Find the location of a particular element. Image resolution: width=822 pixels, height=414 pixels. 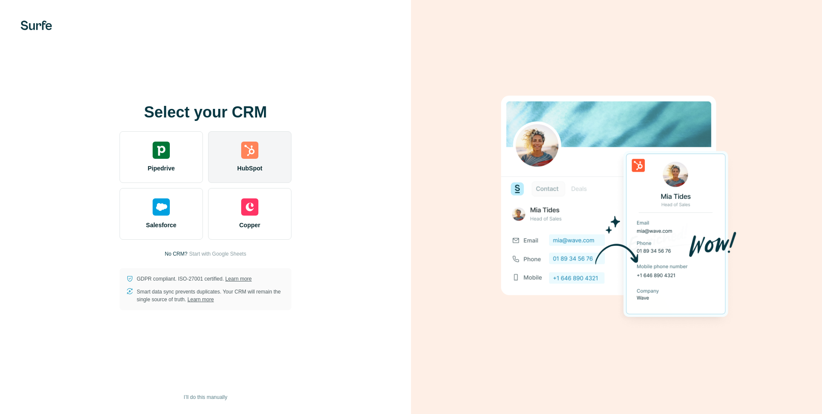

span: I’ll do this manually is located at coordinates (205, 397).